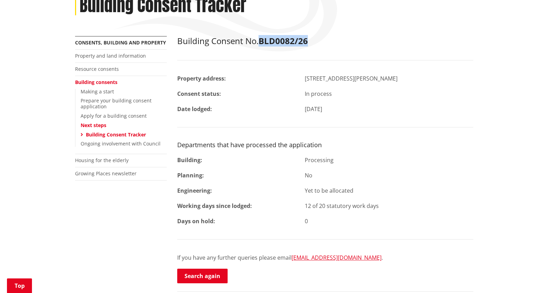  I want to click on a: Search again, so click(202, 276).